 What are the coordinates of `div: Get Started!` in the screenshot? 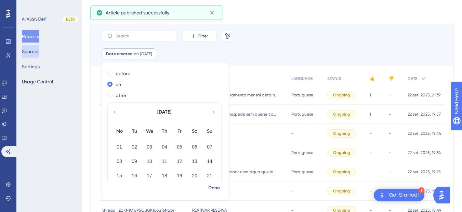 It's located at (404, 195).